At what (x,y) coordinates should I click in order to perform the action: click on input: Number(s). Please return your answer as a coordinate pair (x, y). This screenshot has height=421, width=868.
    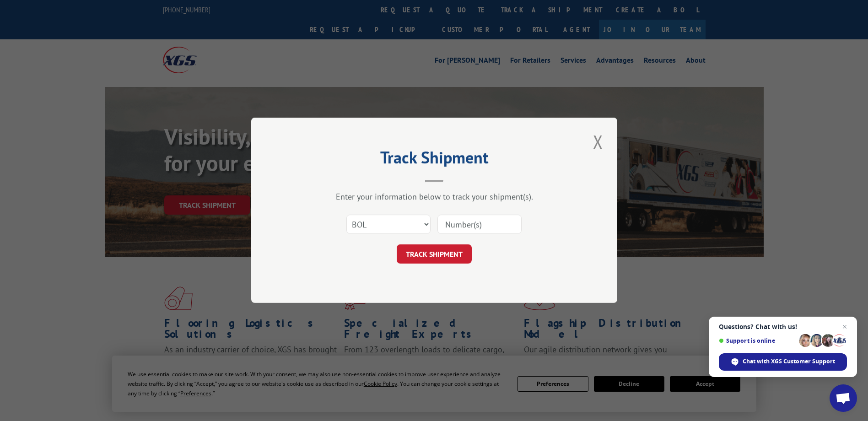
    Looking at the image, I should click on (480, 224).